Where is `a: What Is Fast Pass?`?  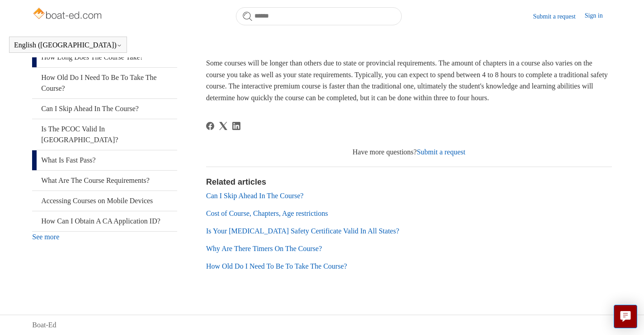
a: What Is Fast Pass? is located at coordinates (105, 160).